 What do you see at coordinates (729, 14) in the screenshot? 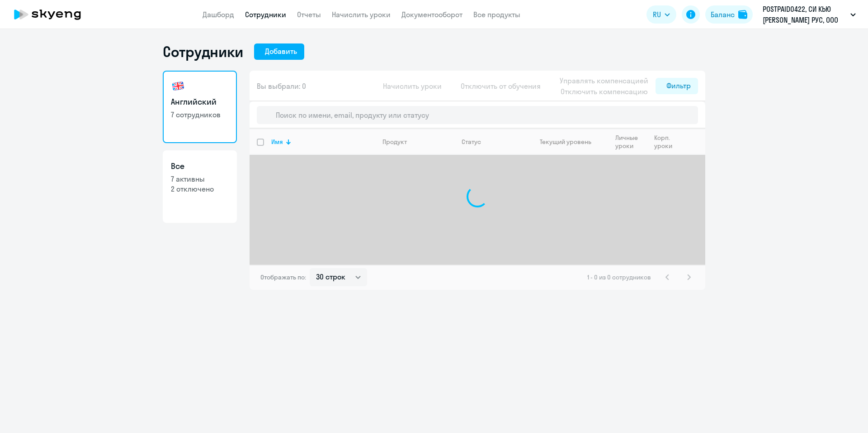
I see `button: Балансbalance` at bounding box center [729, 14].